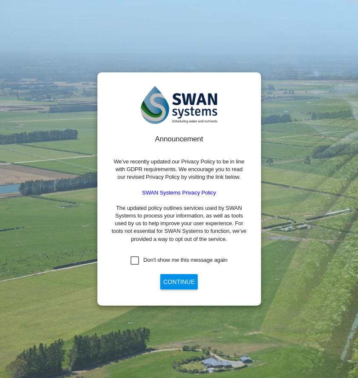 The height and width of the screenshot is (378, 358). I want to click on div: Announcement, so click(179, 139).